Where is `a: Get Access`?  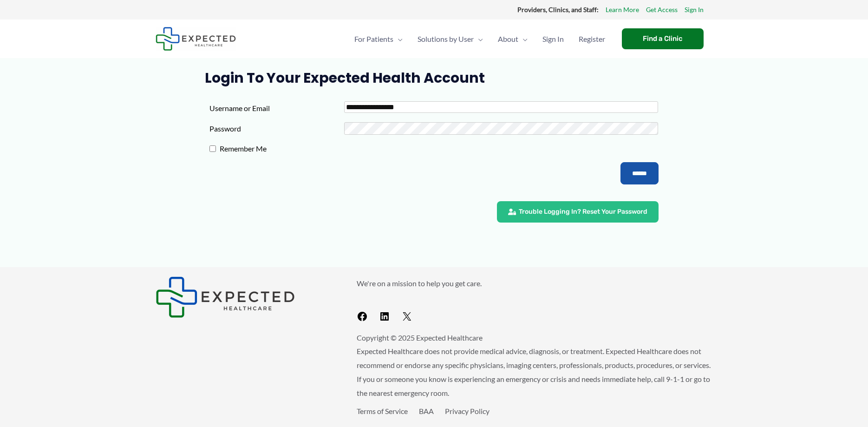 a: Get Access is located at coordinates (662, 10).